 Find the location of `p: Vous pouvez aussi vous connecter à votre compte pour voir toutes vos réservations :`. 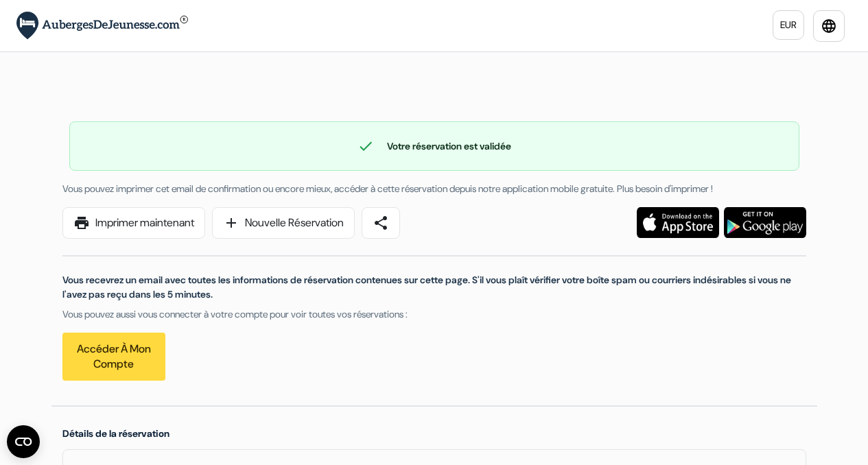

p: Vous pouvez aussi vous connecter à votre compte pour voir toutes vos réservations : is located at coordinates (434, 314).